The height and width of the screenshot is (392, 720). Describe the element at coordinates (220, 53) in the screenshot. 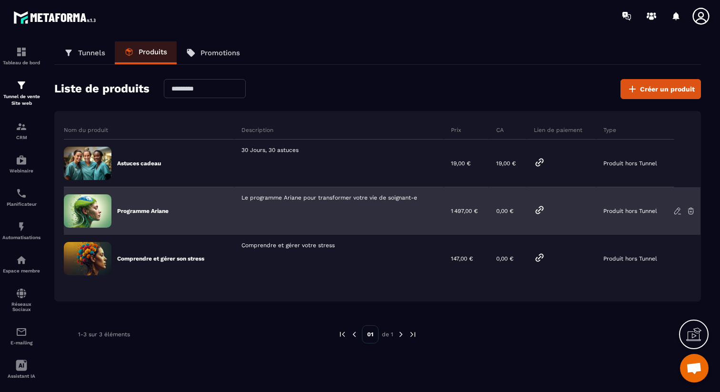

I see `p: Promotions` at that location.